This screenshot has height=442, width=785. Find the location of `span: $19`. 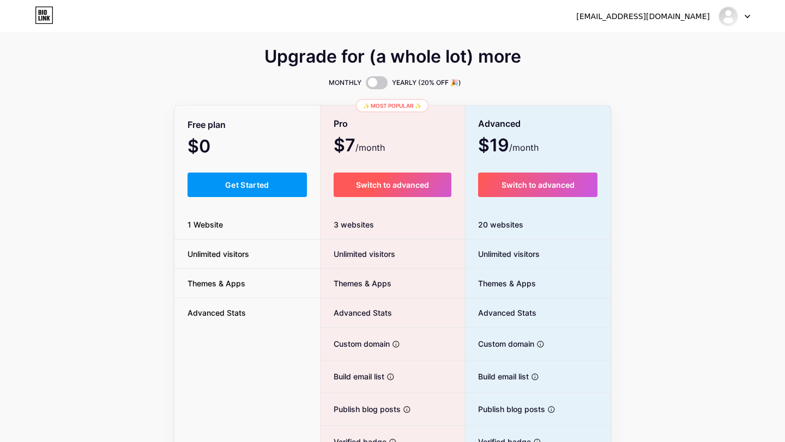

span: $19 is located at coordinates (508, 147).